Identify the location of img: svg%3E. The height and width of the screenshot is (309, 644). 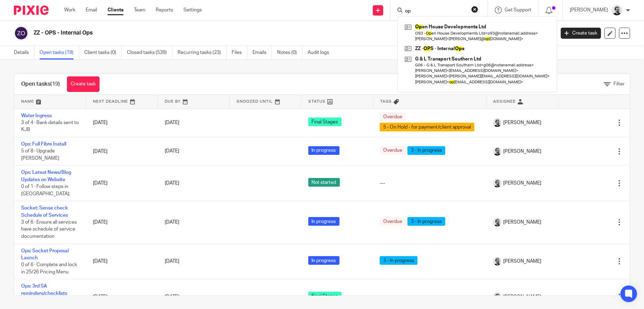
(21, 34).